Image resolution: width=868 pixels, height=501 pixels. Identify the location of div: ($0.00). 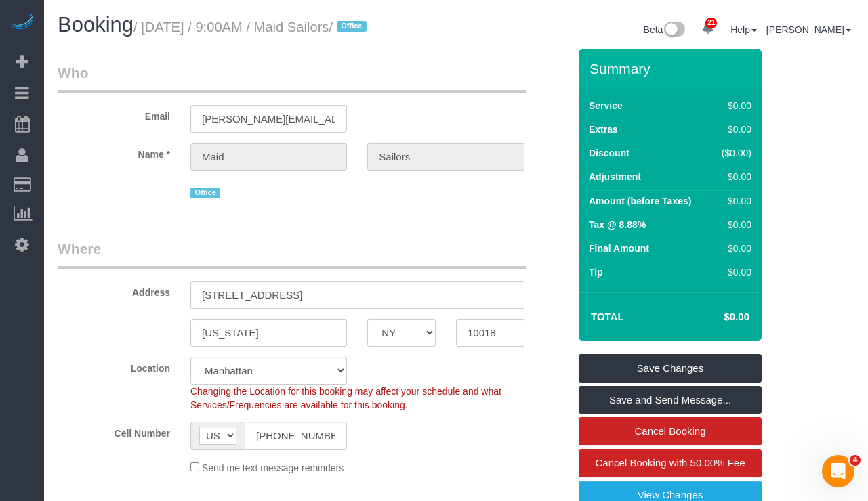
(733, 153).